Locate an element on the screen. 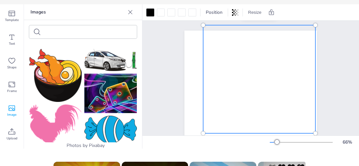  img: cock-1893885_150.png is located at coordinates (55, 129).